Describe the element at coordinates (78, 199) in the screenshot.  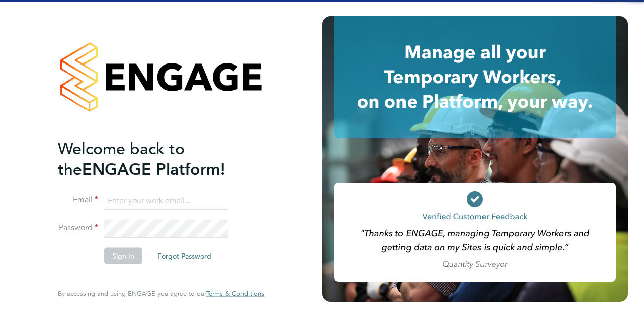
I see `label: Email` at that location.